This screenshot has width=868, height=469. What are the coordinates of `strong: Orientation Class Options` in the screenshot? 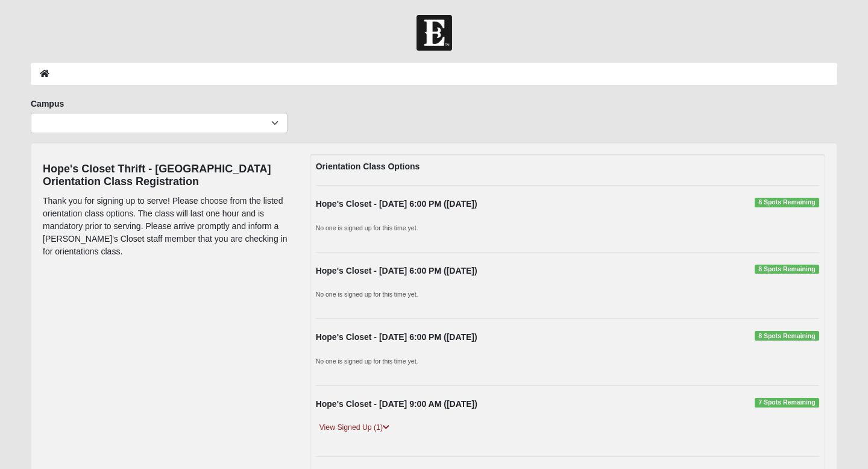 It's located at (368, 167).